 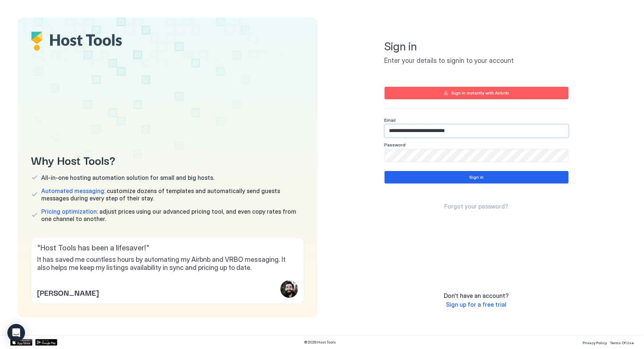 What do you see at coordinates (320, 342) in the screenshot?
I see `span: © 2025 Host Tools` at bounding box center [320, 342].